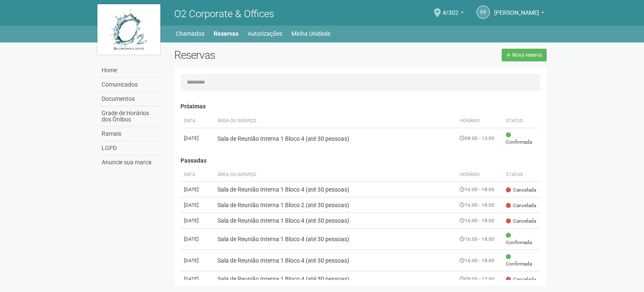 This screenshot has height=292, width=644. What do you see at coordinates (131, 149) in the screenshot?
I see `a: LGPD` at bounding box center [131, 149].